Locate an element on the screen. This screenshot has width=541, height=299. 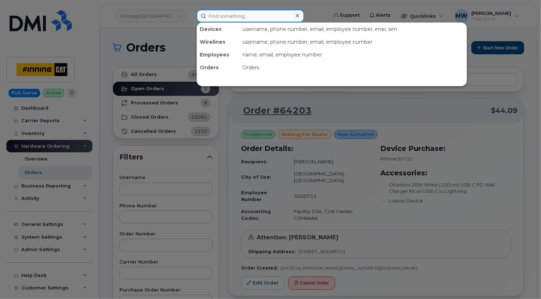
div: name, email, employee number is located at coordinates (353, 55).